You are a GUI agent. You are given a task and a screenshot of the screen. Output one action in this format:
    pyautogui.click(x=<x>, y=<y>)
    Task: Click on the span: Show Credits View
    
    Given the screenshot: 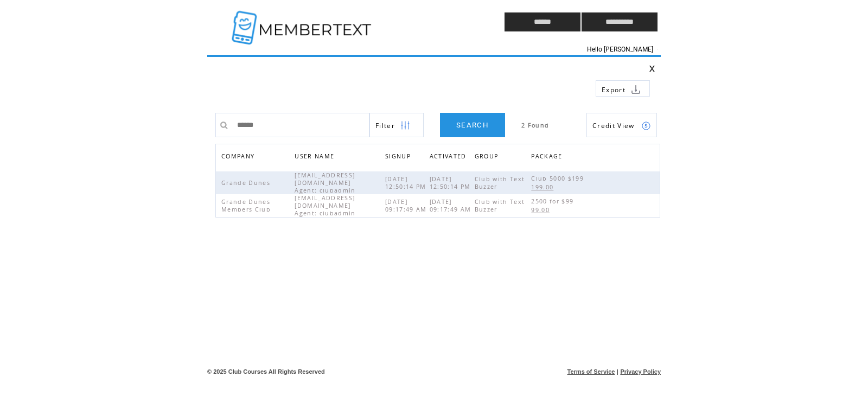 What is the action you would take?
    pyautogui.click(x=613, y=125)
    